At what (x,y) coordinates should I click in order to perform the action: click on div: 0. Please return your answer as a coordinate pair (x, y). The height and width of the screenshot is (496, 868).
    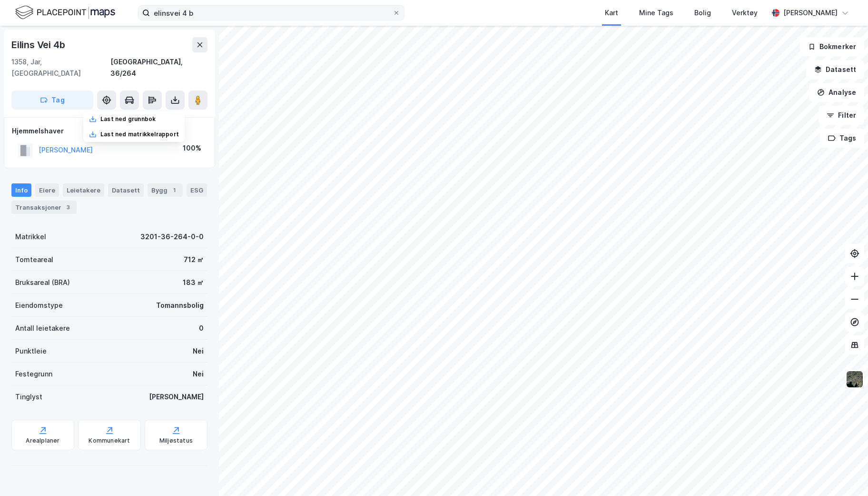
    Looking at the image, I should click on (201, 328).